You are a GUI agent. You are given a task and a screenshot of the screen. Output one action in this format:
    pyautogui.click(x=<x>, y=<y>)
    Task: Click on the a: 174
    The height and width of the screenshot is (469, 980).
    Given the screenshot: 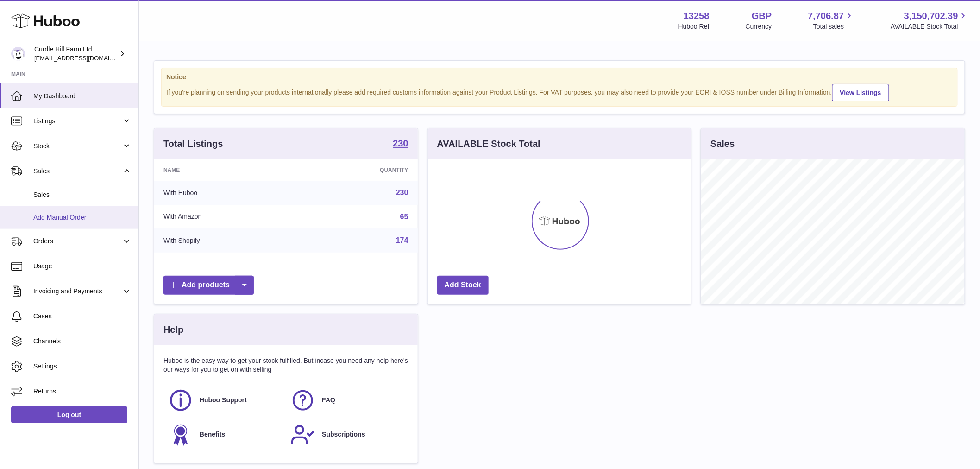 What is the action you would take?
    pyautogui.click(x=402, y=240)
    